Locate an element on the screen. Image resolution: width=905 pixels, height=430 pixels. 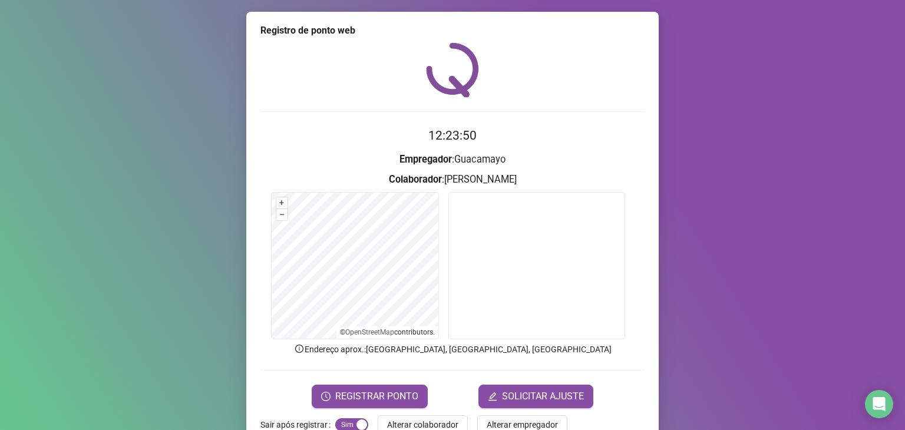
span: SOLICITAR AJUSTE is located at coordinates (543, 397).